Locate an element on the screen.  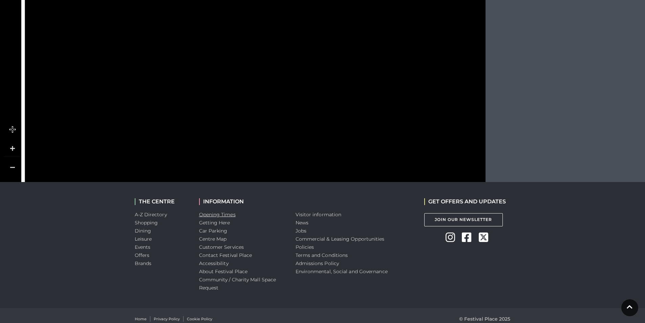
a: Centre Map is located at coordinates (213, 239).